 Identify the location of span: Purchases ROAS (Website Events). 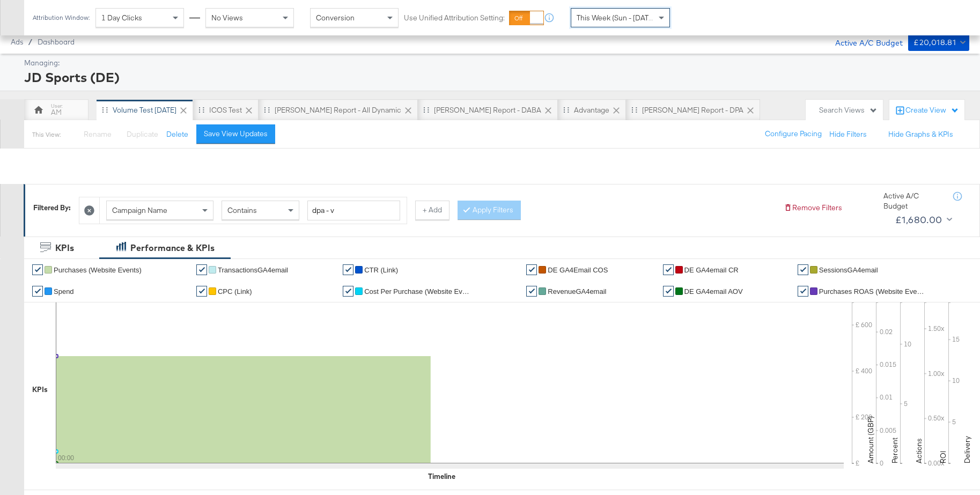
(872, 291).